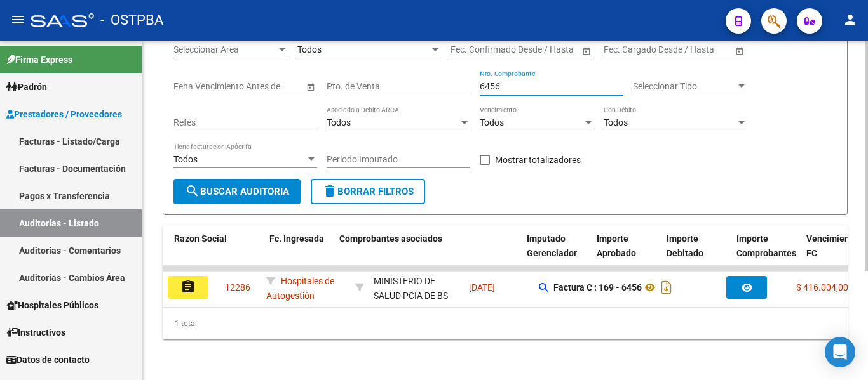 The width and height of the screenshot is (868, 380). Describe the element at coordinates (850, 20) in the screenshot. I see `mat-icon: person` at that location.